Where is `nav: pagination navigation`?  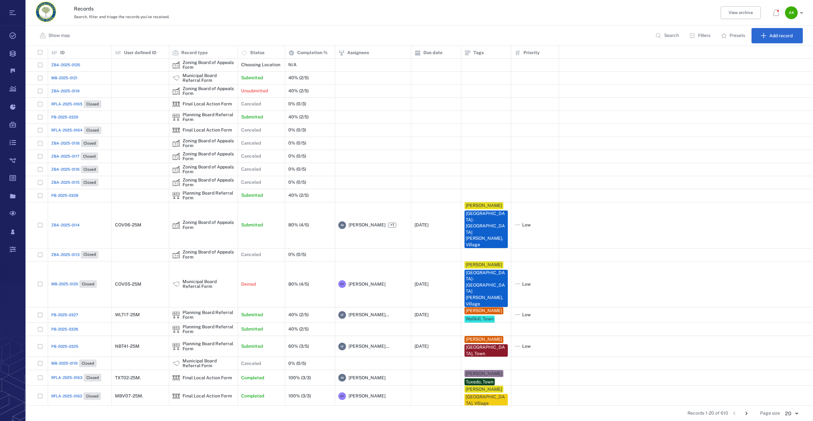 nav: pagination navigation is located at coordinates (740, 414).